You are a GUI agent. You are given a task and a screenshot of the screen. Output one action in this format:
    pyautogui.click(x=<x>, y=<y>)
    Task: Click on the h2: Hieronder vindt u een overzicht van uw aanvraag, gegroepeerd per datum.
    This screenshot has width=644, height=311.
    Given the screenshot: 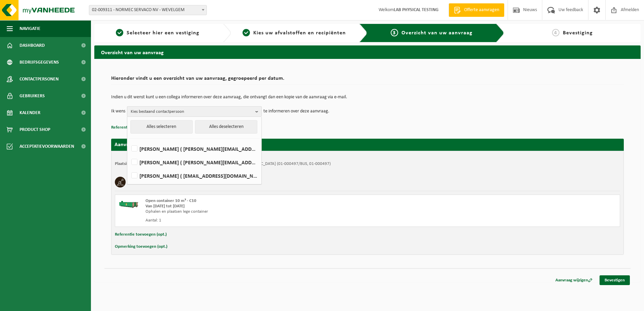 What is the action you would take?
    pyautogui.click(x=367, y=80)
    